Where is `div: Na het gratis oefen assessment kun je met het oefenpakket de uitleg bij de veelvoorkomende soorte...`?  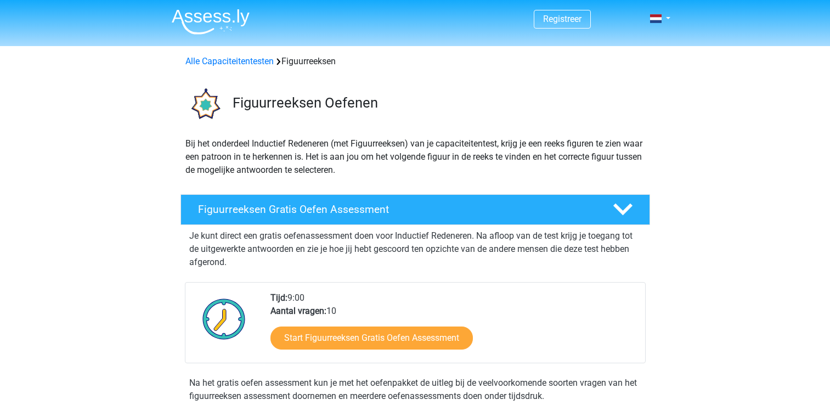
div: Na het gratis oefen assessment kun je met het oefenpakket de uitleg bij de veelvoorkomende soorte... is located at coordinates (415, 389).